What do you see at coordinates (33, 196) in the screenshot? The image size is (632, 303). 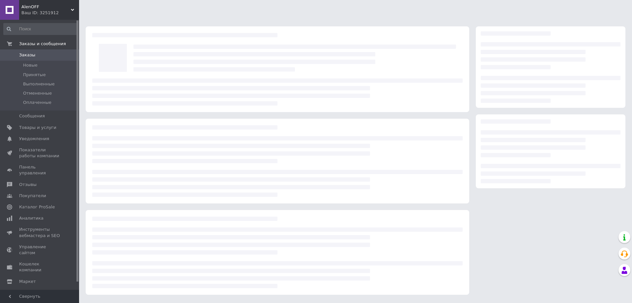 I see `span: Покупатели` at bounding box center [33, 196].